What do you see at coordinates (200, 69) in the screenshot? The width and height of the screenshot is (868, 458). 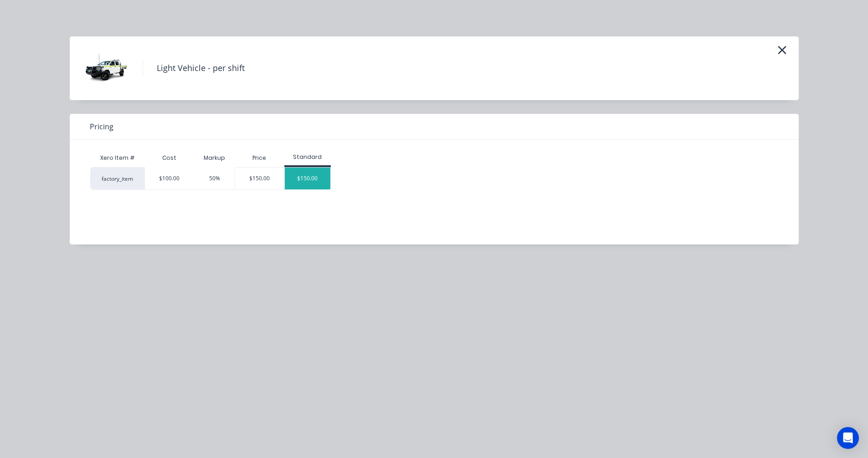 I see `h4: Light Vehicle - per shift` at bounding box center [200, 69].